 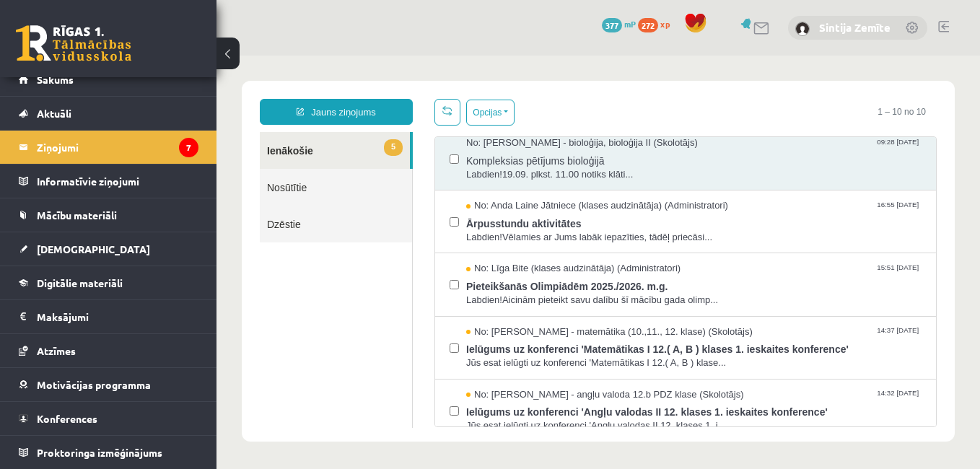 What do you see at coordinates (108, 215) in the screenshot?
I see `a: Mācību materiāli` at bounding box center [108, 215].